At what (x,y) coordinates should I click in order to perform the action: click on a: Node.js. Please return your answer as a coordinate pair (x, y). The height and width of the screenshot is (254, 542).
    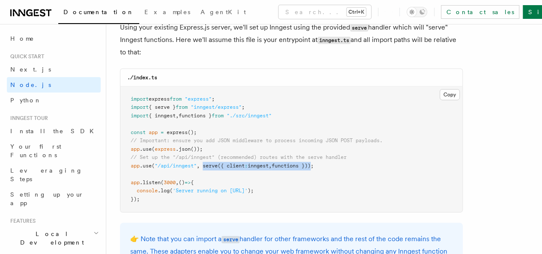
    Looking at the image, I should click on (54, 85).